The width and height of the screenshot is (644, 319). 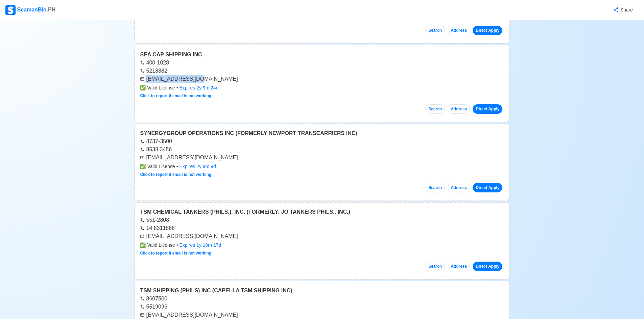 I want to click on div: Expires 2y 9m 9d, so click(x=198, y=166).